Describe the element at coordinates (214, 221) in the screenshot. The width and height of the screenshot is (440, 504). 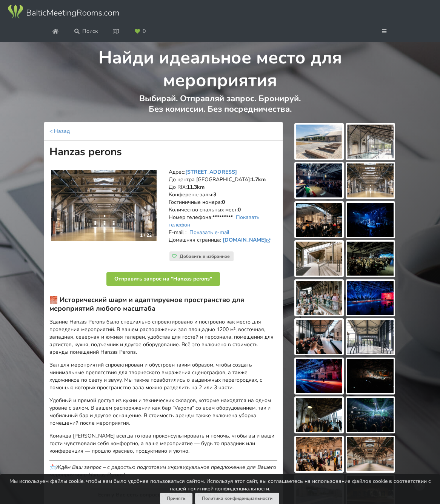
I see `a: Показать телефон` at that location.